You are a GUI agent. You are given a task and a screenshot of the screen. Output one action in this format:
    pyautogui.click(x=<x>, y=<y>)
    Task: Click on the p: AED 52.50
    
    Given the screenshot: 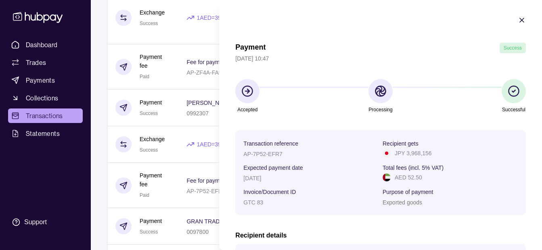 What is the action you would take?
    pyautogui.click(x=408, y=178)
    